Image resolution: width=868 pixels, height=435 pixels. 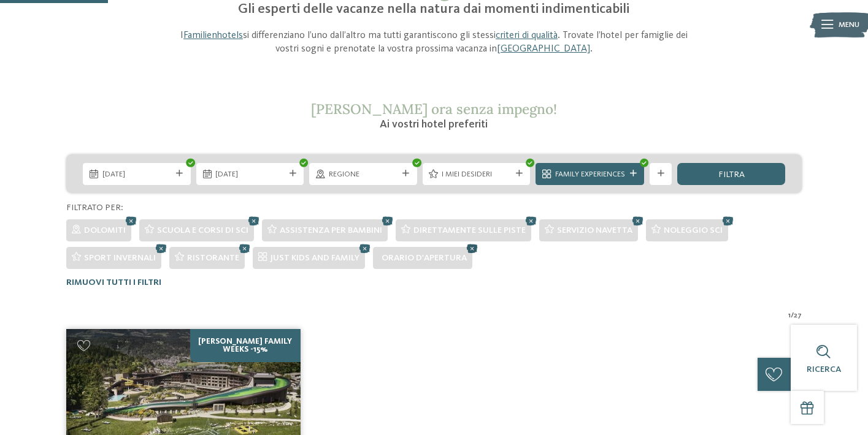 I want to click on span: Ristorante, so click(x=213, y=258).